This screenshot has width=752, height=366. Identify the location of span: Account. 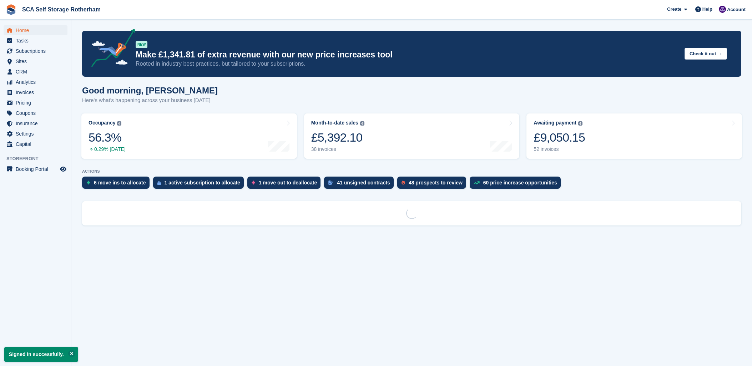
(737, 10).